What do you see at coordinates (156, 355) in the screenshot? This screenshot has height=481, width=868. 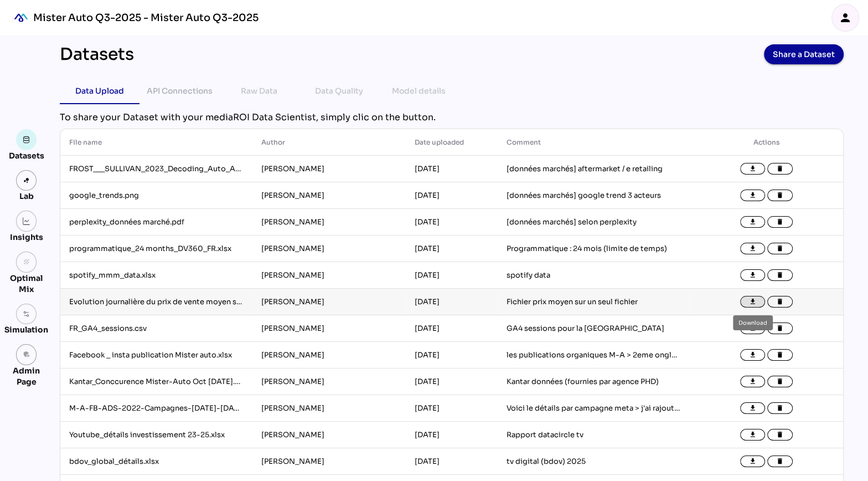 I see `td: Facebook _ insta publication Mister auto.xlsx` at bounding box center [156, 355].